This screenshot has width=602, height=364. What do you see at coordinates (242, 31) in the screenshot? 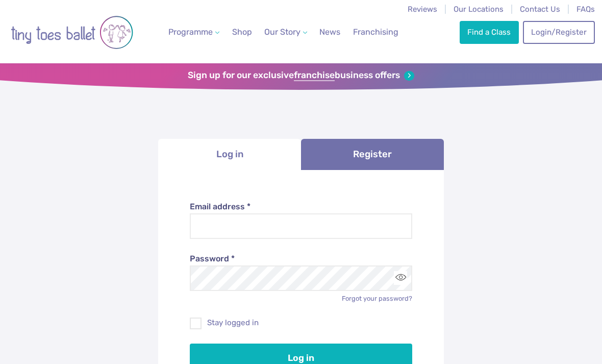
I see `span: Shop` at bounding box center [242, 31].